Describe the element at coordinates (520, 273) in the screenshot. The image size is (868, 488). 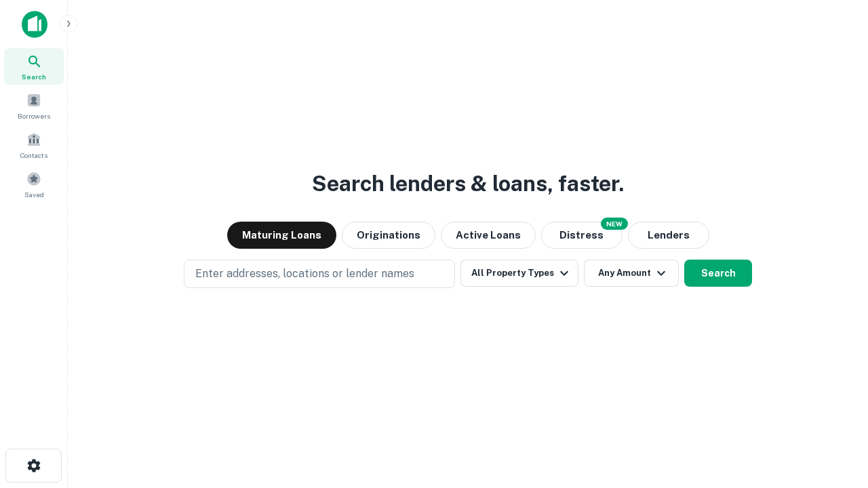
I see `button: All Property Types` at that location.